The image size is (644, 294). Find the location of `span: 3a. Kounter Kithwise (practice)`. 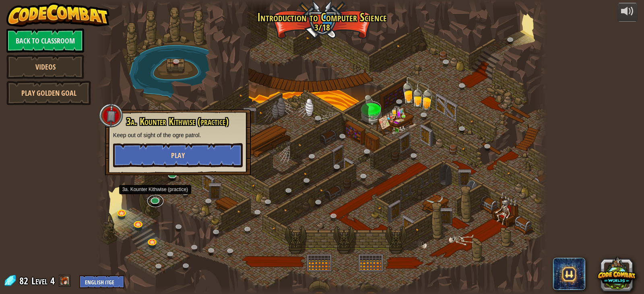

span: 3a. Kounter Kithwise (practice) is located at coordinates (177, 121).